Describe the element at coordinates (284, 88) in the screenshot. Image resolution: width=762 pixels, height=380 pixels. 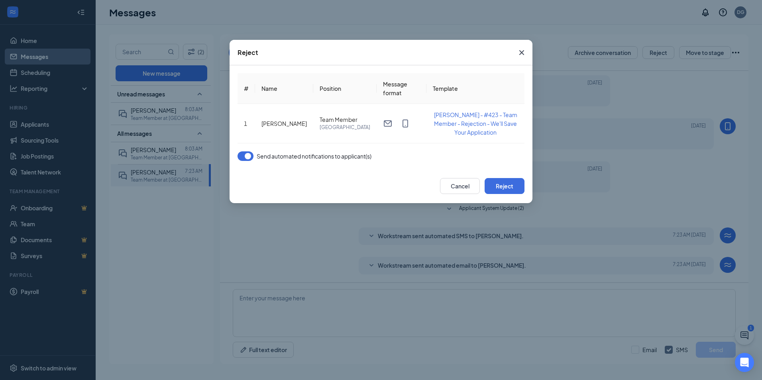
I see `th: Name` at that location.